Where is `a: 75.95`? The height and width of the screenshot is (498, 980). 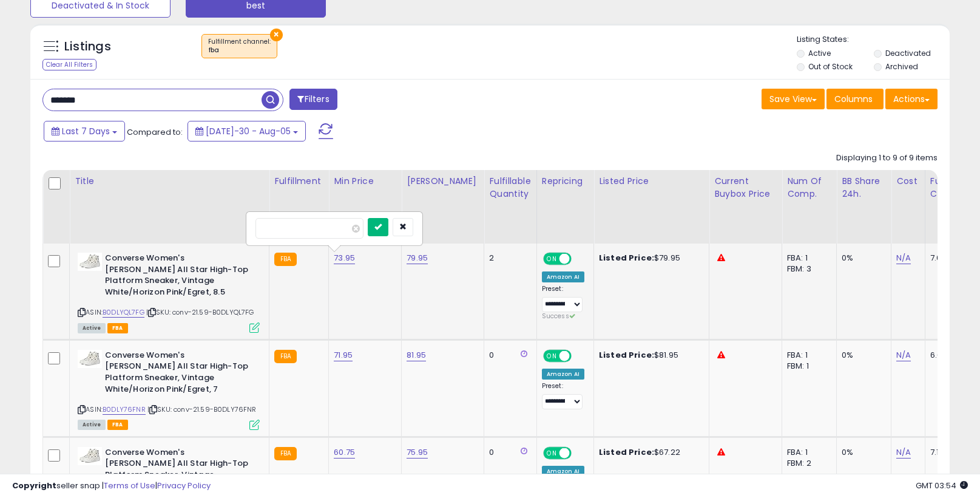 a: 75.95 is located at coordinates (417, 452).